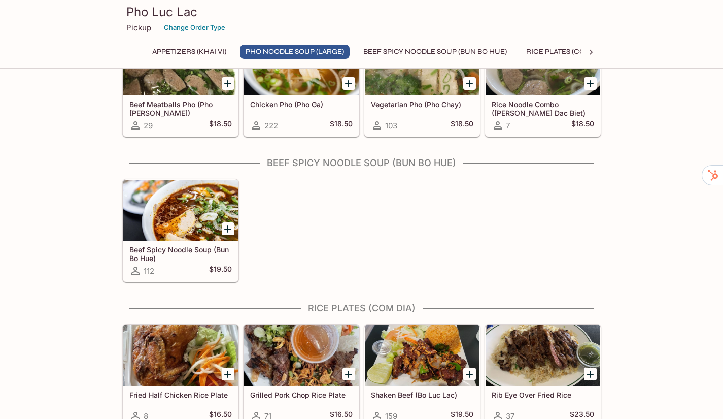 The width and height of the screenshot is (723, 419). What do you see at coordinates (181, 355) in the screenshot?
I see `div: Fried Half Chicken Rice Plate` at bounding box center [181, 355].